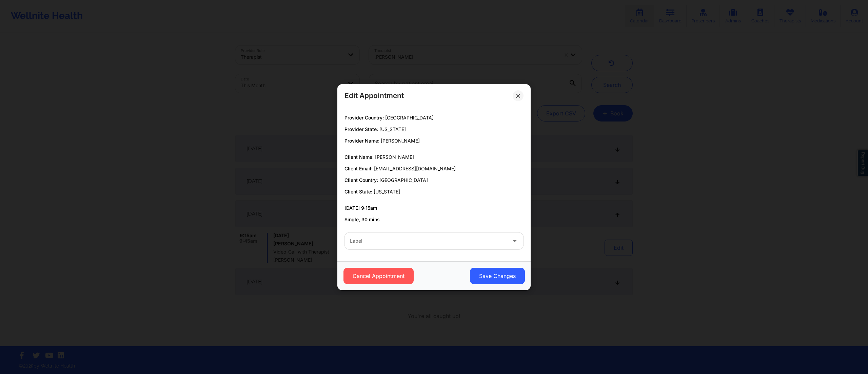  What do you see at coordinates (378, 276) in the screenshot?
I see `button: Cancel Appointment` at bounding box center [378, 276].